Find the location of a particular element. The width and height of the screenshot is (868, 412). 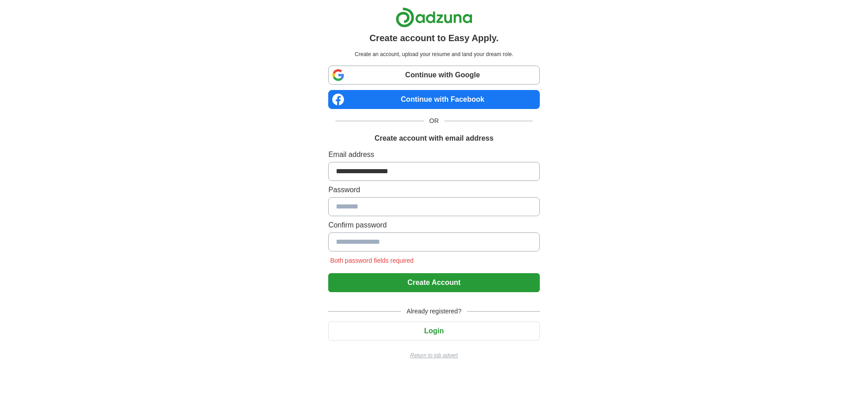

a: Continue with Facebook is located at coordinates (434, 100).